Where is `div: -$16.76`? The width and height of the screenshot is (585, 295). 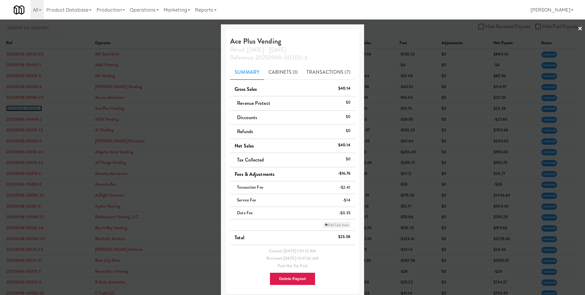 div: -$16.76 is located at coordinates (344, 173).